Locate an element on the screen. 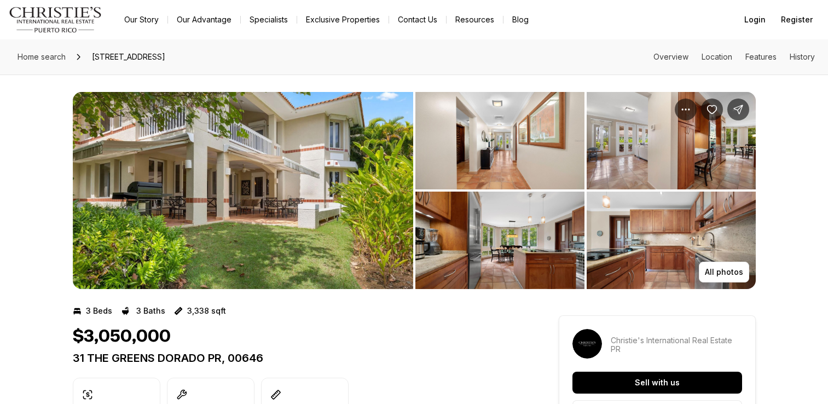 This screenshot has height=404, width=828. button: Register is located at coordinates (797, 20).